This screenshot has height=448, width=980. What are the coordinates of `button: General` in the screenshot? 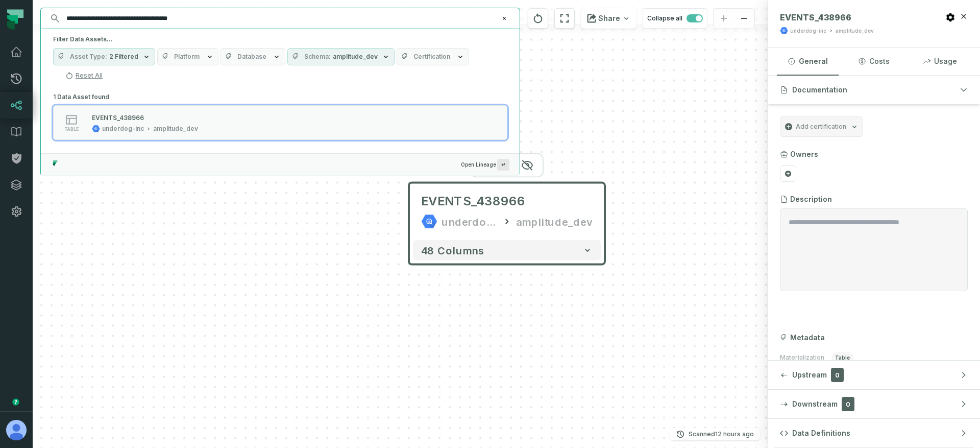 It's located at (808, 61).